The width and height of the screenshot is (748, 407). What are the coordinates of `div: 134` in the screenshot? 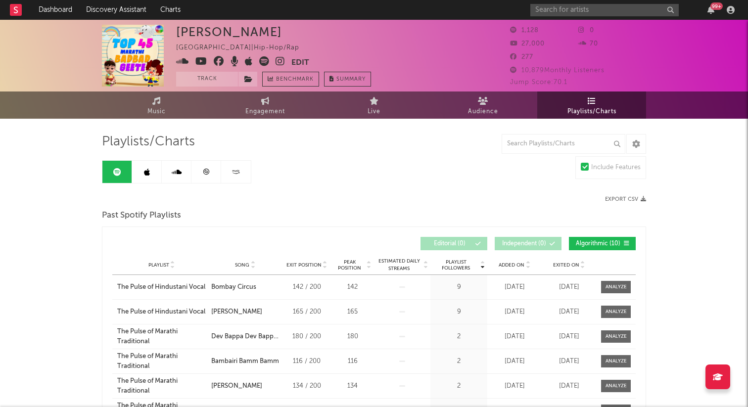 It's located at (352, 387).